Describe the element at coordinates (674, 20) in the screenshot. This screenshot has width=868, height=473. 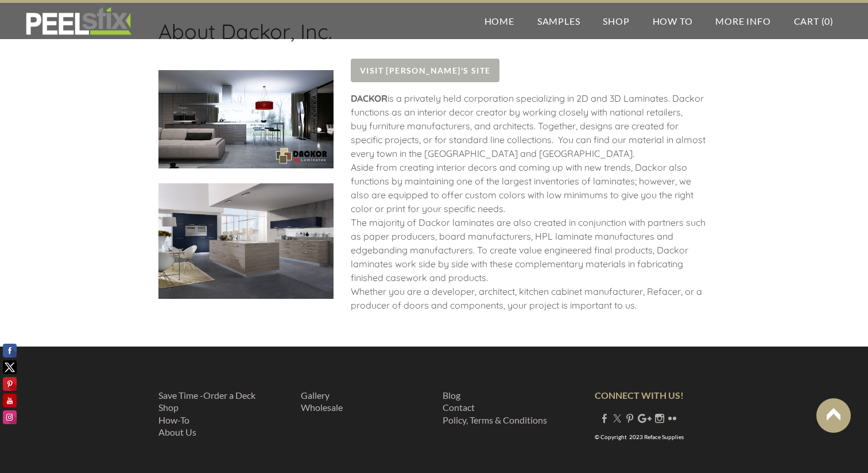
I see `a: How To` at that location.